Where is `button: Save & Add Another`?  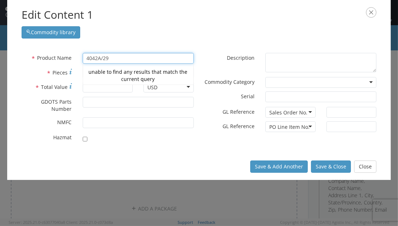 button: Save & Add Another is located at coordinates (279, 167).